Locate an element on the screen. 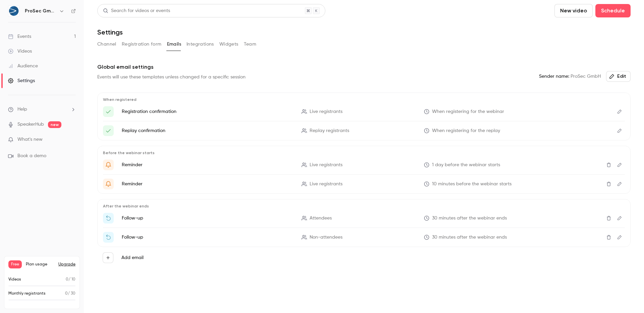 This screenshot has height=313, width=644. button: Schedule is located at coordinates (613, 11).